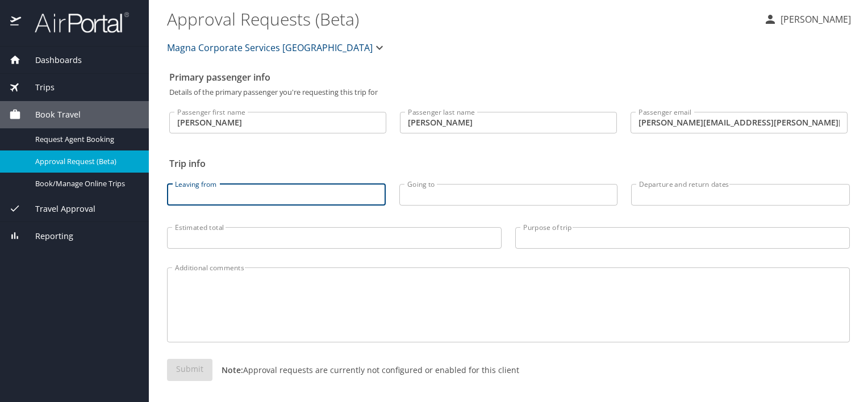 The height and width of the screenshot is (402, 868). Describe the element at coordinates (509, 77) in the screenshot. I see `h2: Primary passenger info` at that location.